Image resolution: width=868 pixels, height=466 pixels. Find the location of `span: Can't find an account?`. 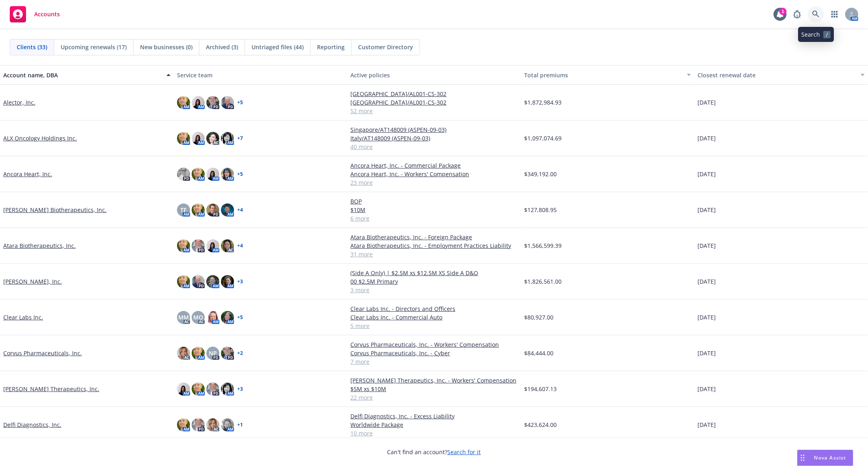

span: Can't find an account? is located at coordinates (434, 452).